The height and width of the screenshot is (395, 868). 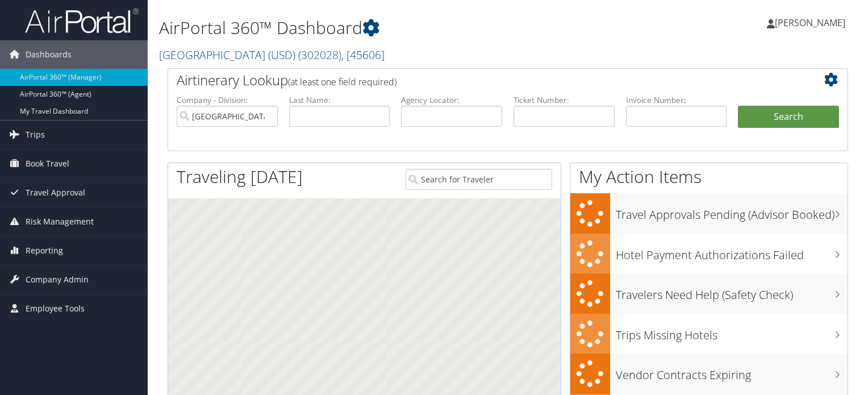 What do you see at coordinates (732, 372) in the screenshot?
I see `h3: Vendor Contracts Expiring` at bounding box center [732, 372].